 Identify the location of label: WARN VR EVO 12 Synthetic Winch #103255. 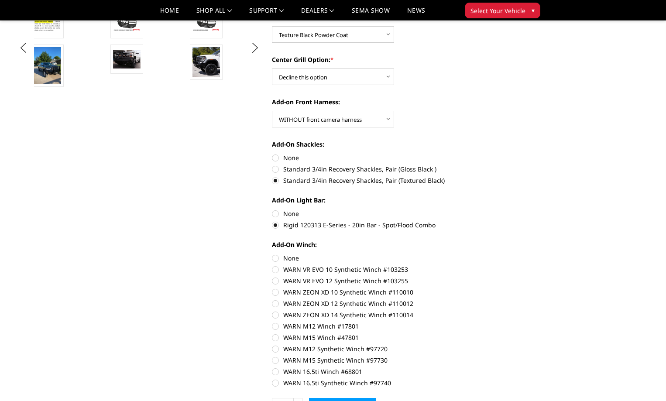
(393, 281).